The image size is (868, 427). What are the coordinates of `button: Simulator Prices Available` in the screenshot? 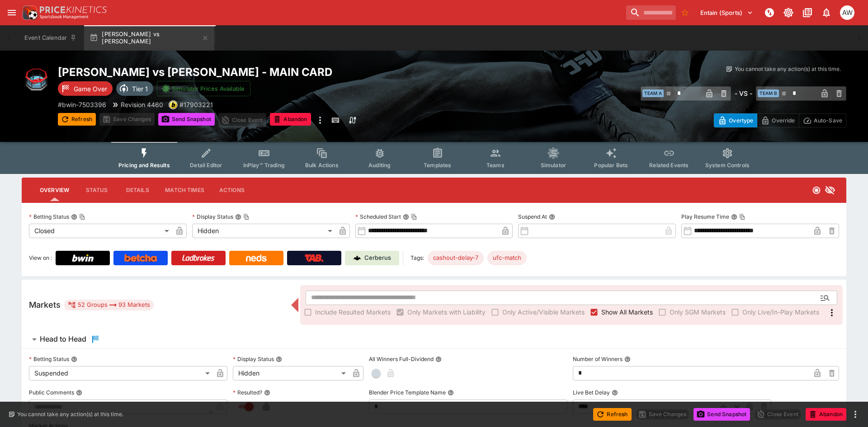 It's located at (204, 89).